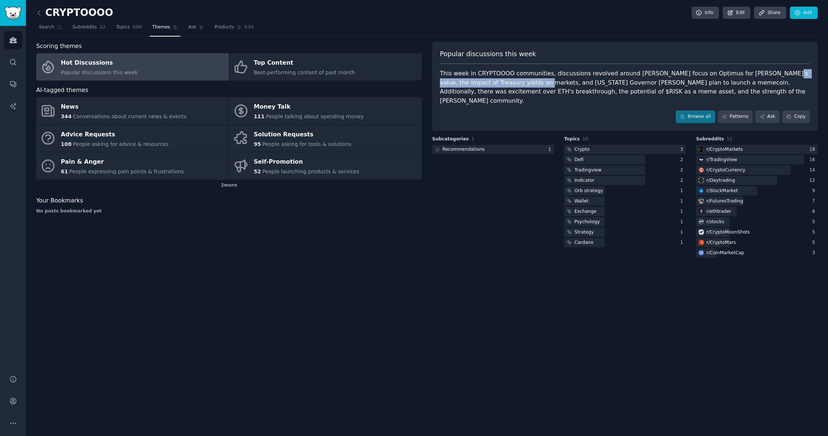 The width and height of the screenshot is (828, 436). Describe the element at coordinates (757, 253) in the screenshot. I see `a: CoinMarketCapr/CoinMarketCap3` at that location.